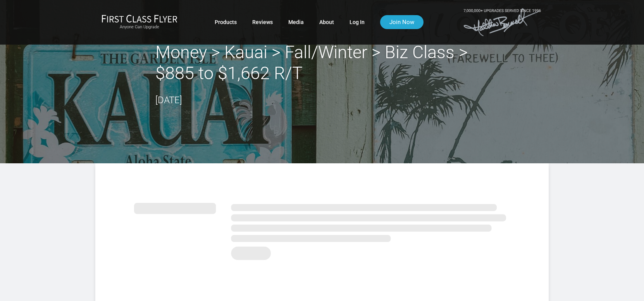 The width and height of the screenshot is (644, 301). Describe the element at coordinates (296, 22) in the screenshot. I see `a: Media` at that location.